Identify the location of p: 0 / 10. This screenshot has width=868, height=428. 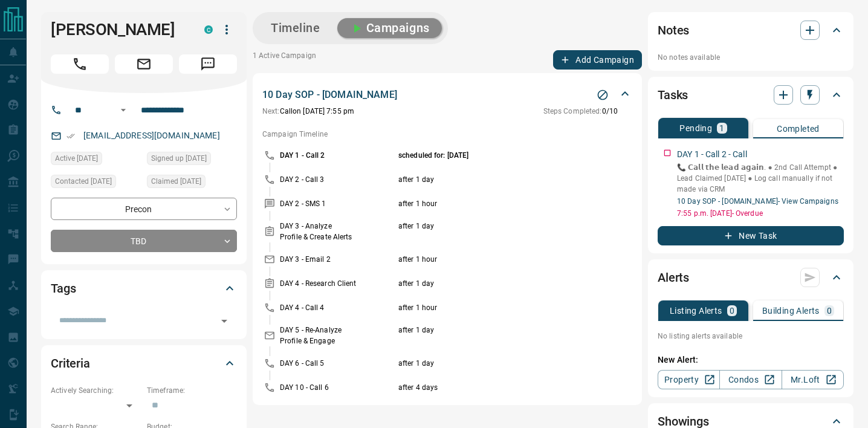
(580, 111).